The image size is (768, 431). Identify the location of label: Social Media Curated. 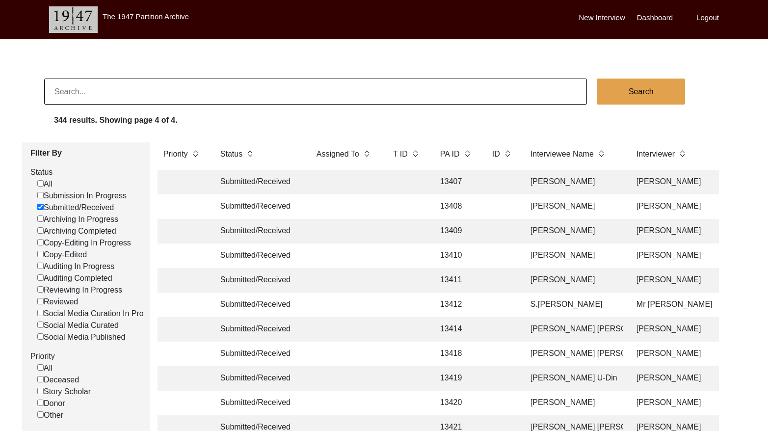
(78, 325).